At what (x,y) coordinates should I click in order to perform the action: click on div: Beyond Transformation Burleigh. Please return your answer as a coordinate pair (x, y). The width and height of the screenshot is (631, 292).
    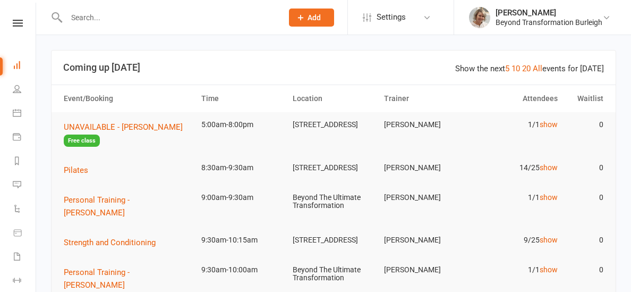
    Looking at the image, I should click on (549, 22).